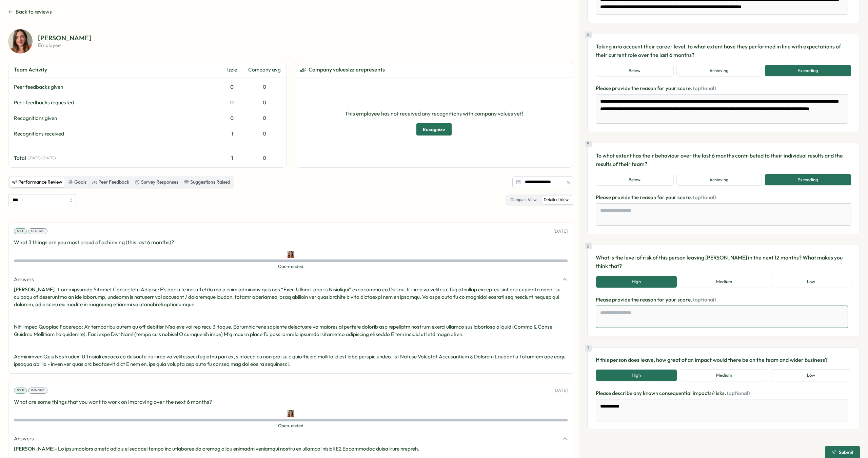  What do you see at coordinates (723, 360) in the screenshot?
I see `p: If this person does leave, how great of an impact would there be on the team and wider business?` at bounding box center [723, 360].